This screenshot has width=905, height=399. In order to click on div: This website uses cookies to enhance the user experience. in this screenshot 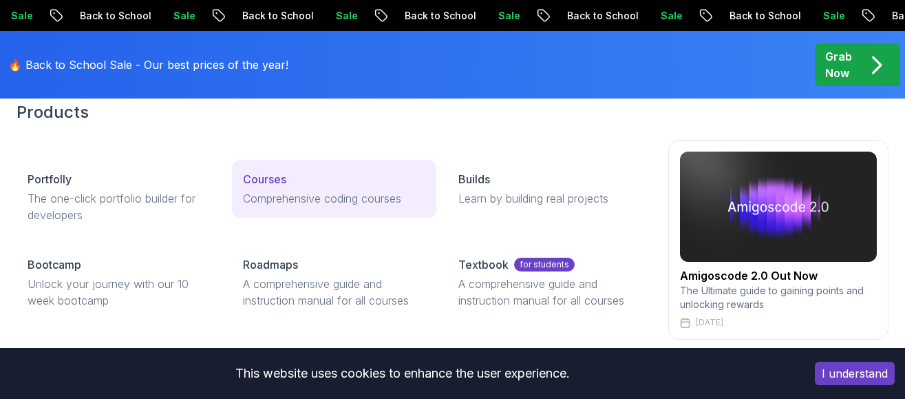, I will do `click(402, 373)`.